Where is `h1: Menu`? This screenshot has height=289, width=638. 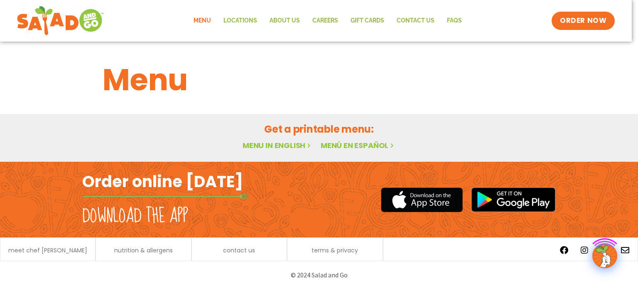 h1: Menu is located at coordinates (319, 80).